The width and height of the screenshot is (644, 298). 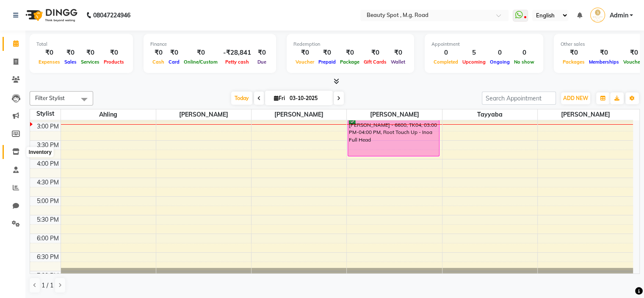 I want to click on span: Package, so click(x=349, y=62).